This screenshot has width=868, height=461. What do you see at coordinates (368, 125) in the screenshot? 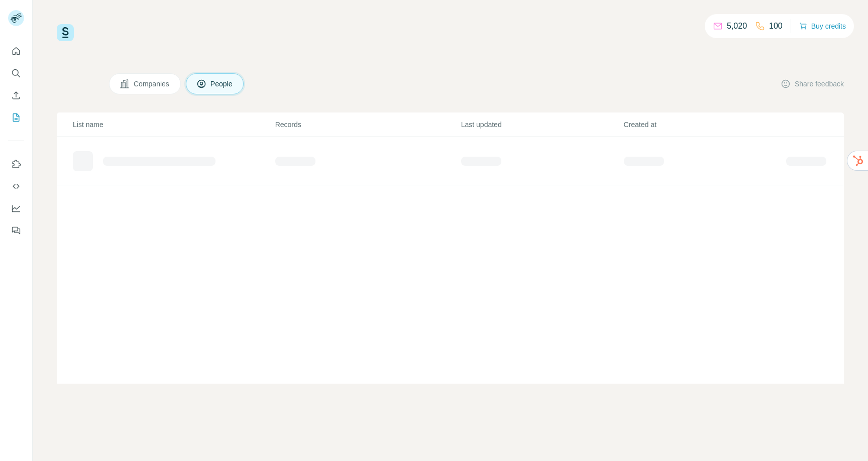
I see `p: Records` at bounding box center [368, 125].